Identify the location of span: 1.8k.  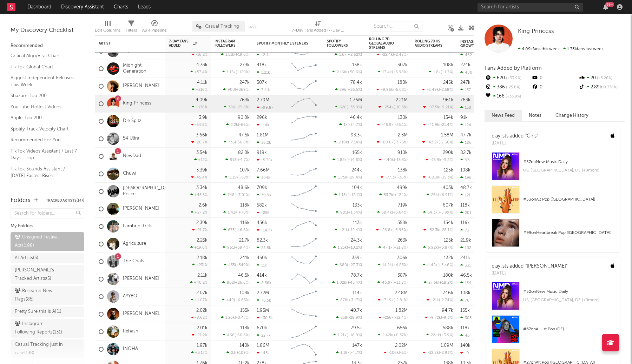
(437, 72).